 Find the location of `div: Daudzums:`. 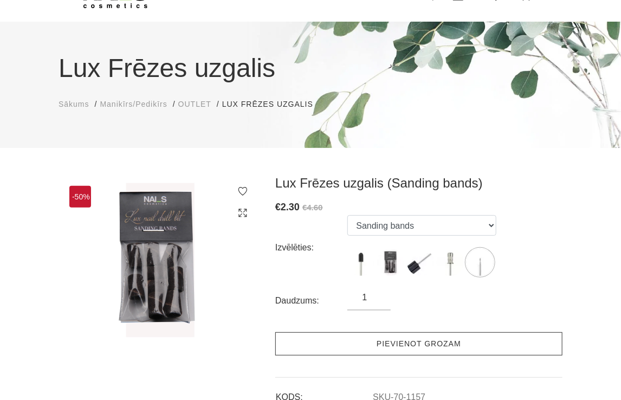

div: Daudzums: is located at coordinates (311, 301).